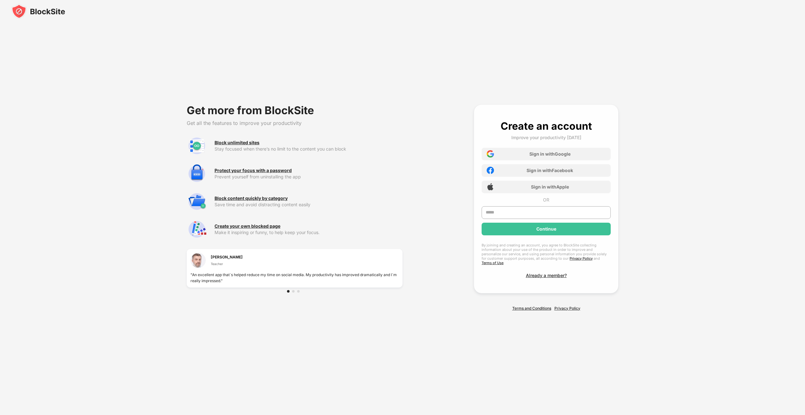 Image resolution: width=805 pixels, height=415 pixels. Describe the element at coordinates (197, 146) in the screenshot. I see `img: premium-unlimited-blocklist.svg` at that location.